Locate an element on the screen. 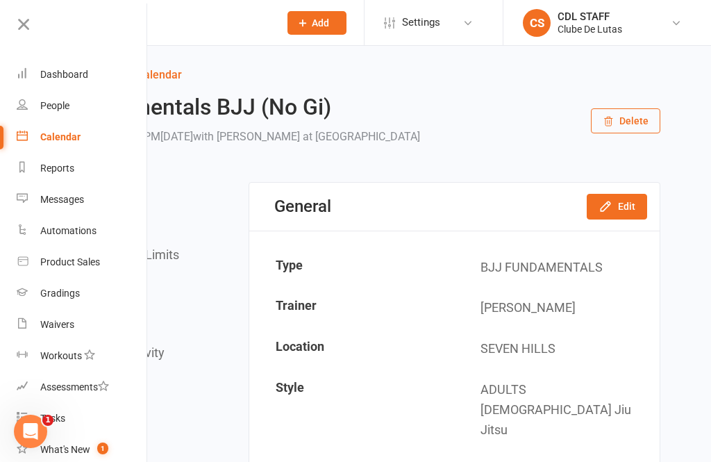 This screenshot has width=711, height=462. a: Calendar is located at coordinates (82, 137).